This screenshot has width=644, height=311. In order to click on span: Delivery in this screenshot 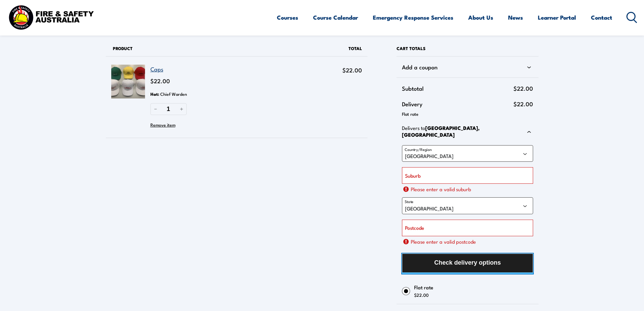, I will do `click(457, 104)`.